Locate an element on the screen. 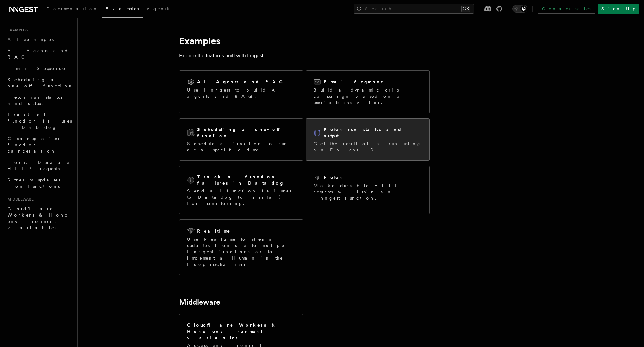 This screenshot has width=644, height=347. a: Documentation is located at coordinates (72, 9).